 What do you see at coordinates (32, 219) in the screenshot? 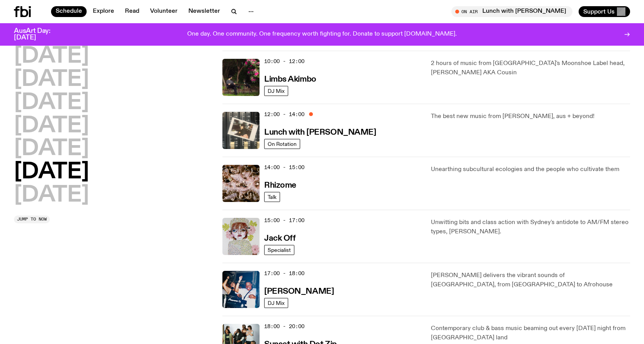
I see `span: Jump to now` at bounding box center [32, 219].